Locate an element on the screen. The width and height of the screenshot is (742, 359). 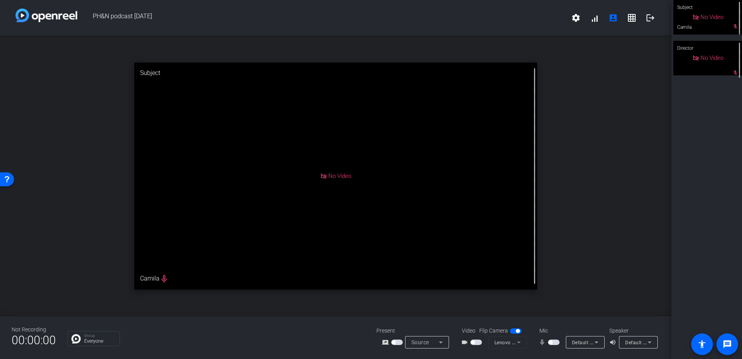
div: Not Recording is located at coordinates (34, 329).